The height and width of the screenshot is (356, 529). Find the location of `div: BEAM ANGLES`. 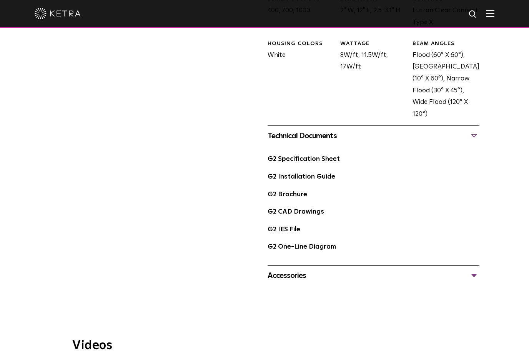

div: BEAM ANGLES is located at coordinates (446, 44).